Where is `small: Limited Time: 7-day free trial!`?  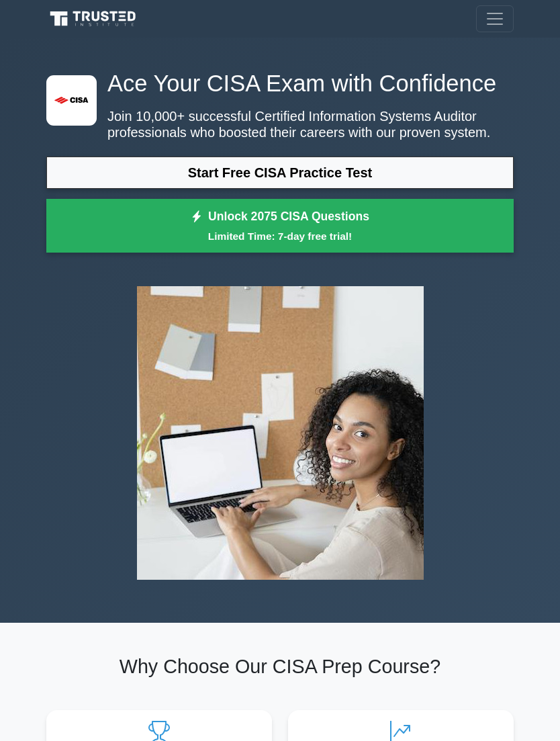 small: Limited Time: 7-day free trial! is located at coordinates (280, 236).